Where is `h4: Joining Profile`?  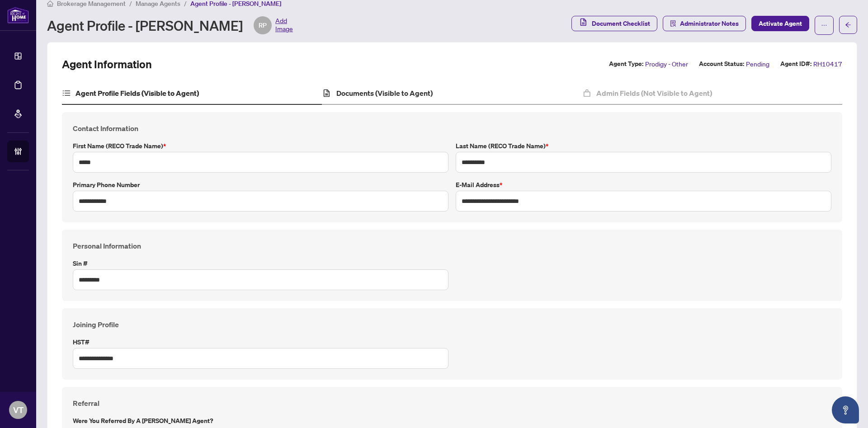 h4: Joining Profile is located at coordinates (452, 324).